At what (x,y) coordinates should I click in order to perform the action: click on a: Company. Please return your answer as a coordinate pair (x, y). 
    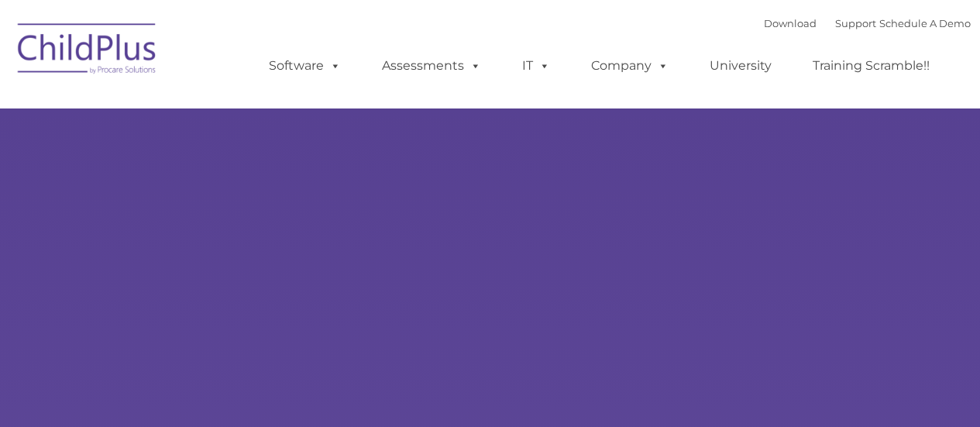
    Looking at the image, I should click on (630, 66).